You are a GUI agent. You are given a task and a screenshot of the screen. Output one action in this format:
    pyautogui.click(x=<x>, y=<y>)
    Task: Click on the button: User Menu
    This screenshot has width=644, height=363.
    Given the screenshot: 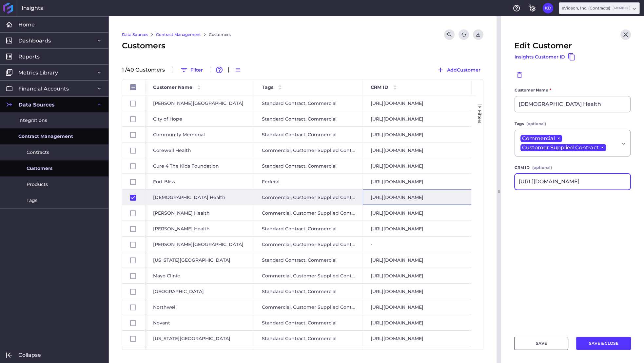 What is the action you would take?
    pyautogui.click(x=547, y=8)
    